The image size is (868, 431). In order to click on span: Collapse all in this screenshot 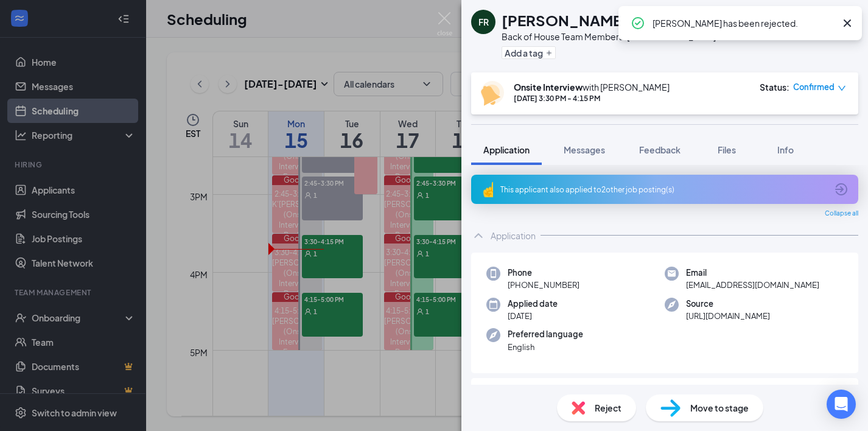, I will do `click(841, 214)`.